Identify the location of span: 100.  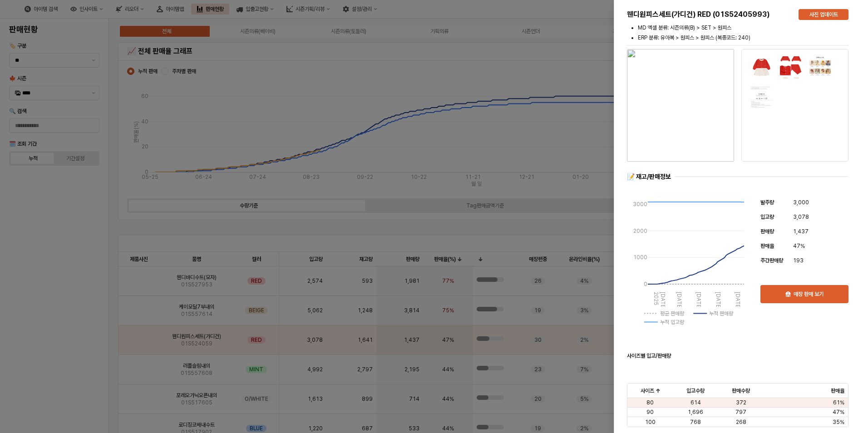
(651, 422).